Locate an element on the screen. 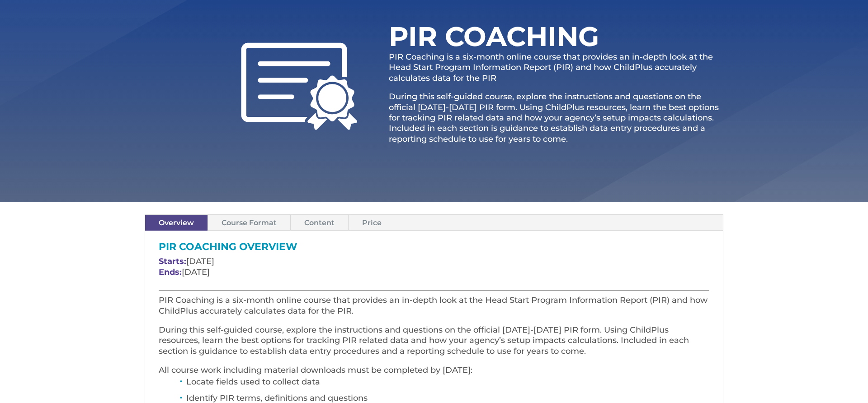 This screenshot has height=403, width=868. span: Starts: is located at coordinates (173, 262).